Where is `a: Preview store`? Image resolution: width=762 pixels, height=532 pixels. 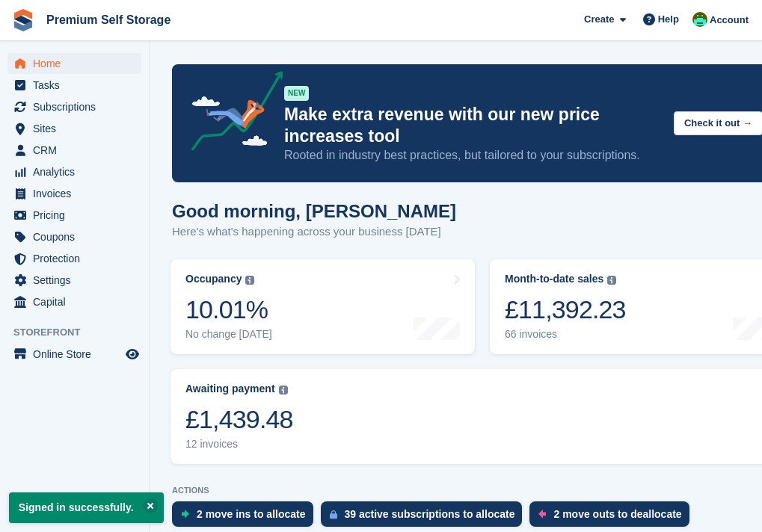
a: Preview store is located at coordinates (133, 354).